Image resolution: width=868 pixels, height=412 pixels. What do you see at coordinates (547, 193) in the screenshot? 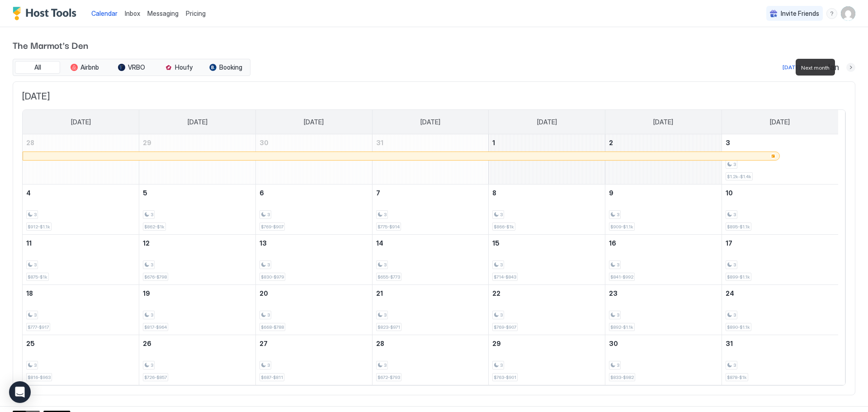
I see `a: January 8, 2026` at bounding box center [547, 193].